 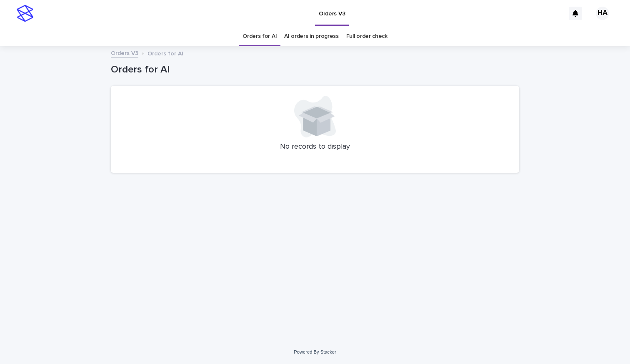 What do you see at coordinates (315, 352) in the screenshot?
I see `a: Powered By Stacker` at bounding box center [315, 352].